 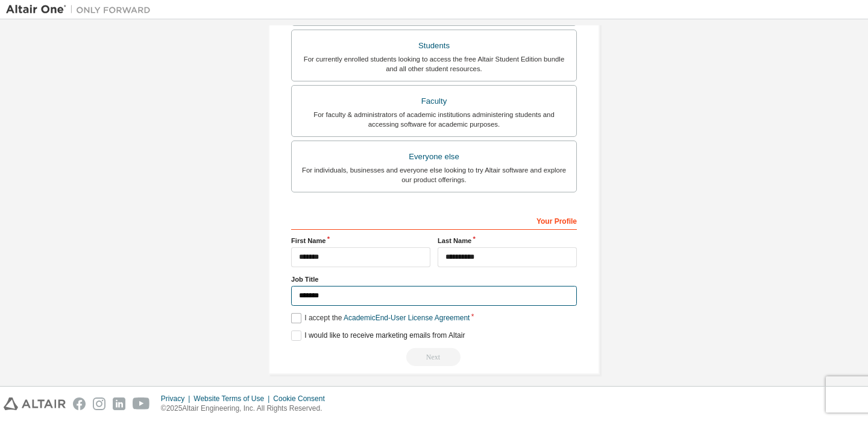 What do you see at coordinates (34, 403) in the screenshot?
I see `img: altair_logo.svg` at bounding box center [34, 403].